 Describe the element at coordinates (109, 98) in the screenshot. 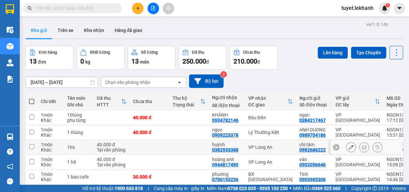

I see `div: Đã thu` at that location.